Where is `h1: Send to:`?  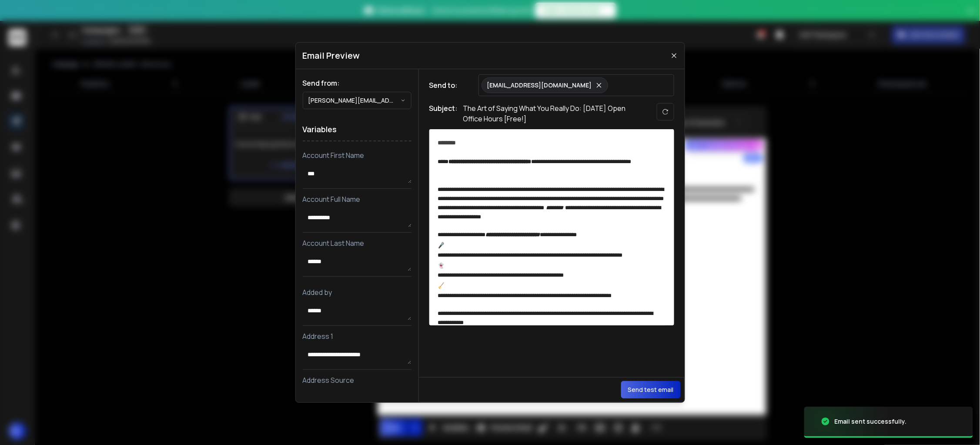 h1: Send to: is located at coordinates (447, 85).